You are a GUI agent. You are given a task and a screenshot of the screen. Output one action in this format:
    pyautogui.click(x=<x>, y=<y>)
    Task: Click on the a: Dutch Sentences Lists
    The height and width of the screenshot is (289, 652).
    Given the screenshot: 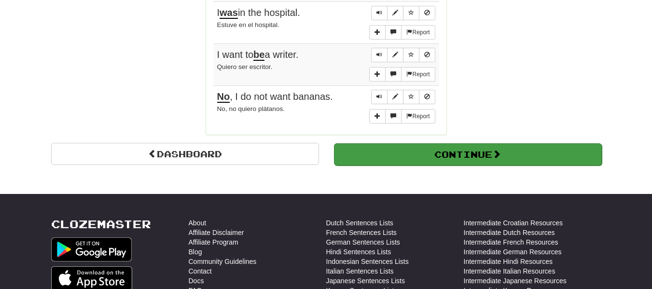 What is the action you would take?
    pyautogui.click(x=359, y=223)
    